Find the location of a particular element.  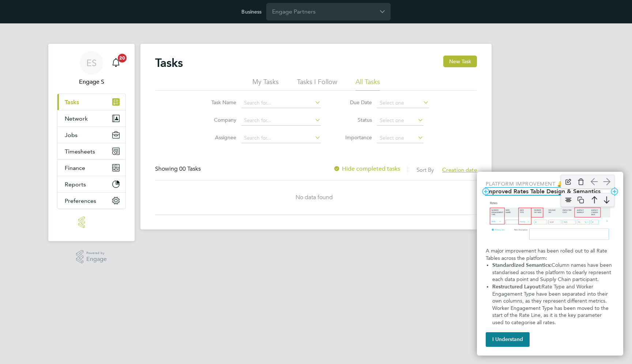

a: Tasks is located at coordinates (91, 102).